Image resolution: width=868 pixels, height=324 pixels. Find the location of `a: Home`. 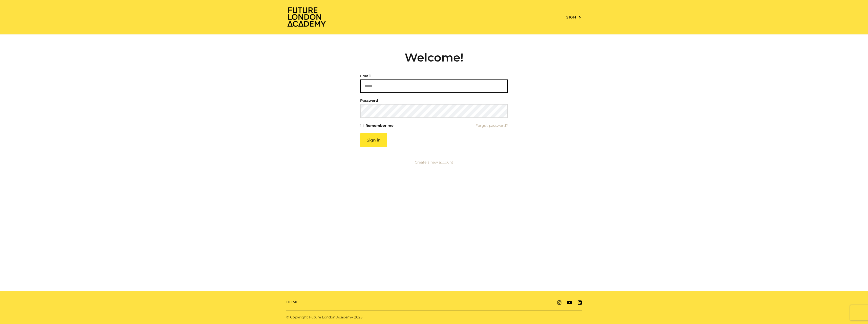

a: Home is located at coordinates (293, 302).